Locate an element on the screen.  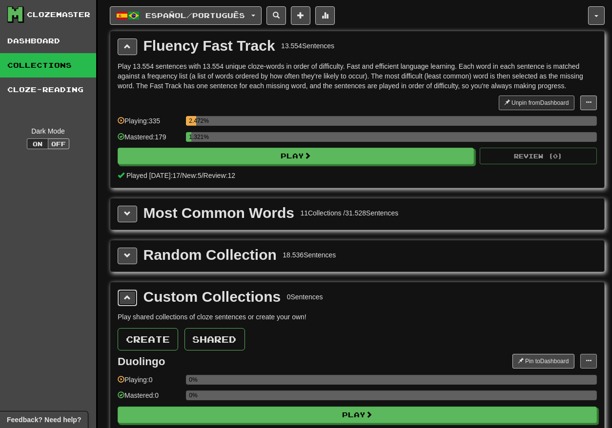
button: More stats is located at coordinates (325, 16).